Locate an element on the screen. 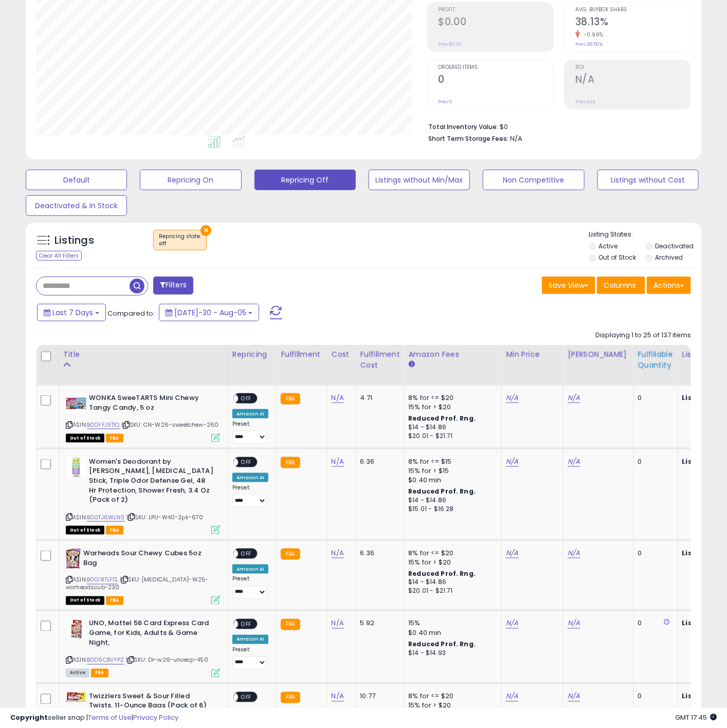 This screenshot has height=728, width=727. div: $14 - $14.93 is located at coordinates (451, 654).